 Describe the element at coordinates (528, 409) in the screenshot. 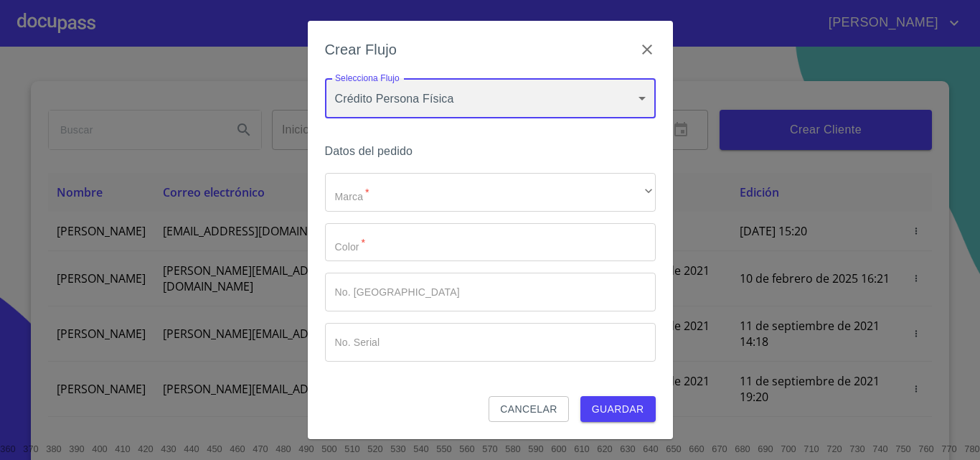

I see `span: Cancelar` at that location.